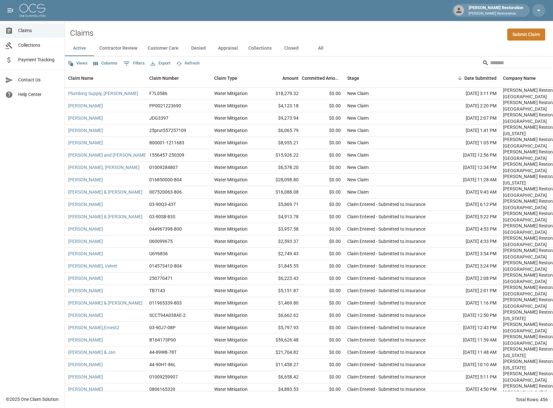 The width and height of the screenshot is (553, 408). I want to click on div: Claim Name, so click(81, 78).